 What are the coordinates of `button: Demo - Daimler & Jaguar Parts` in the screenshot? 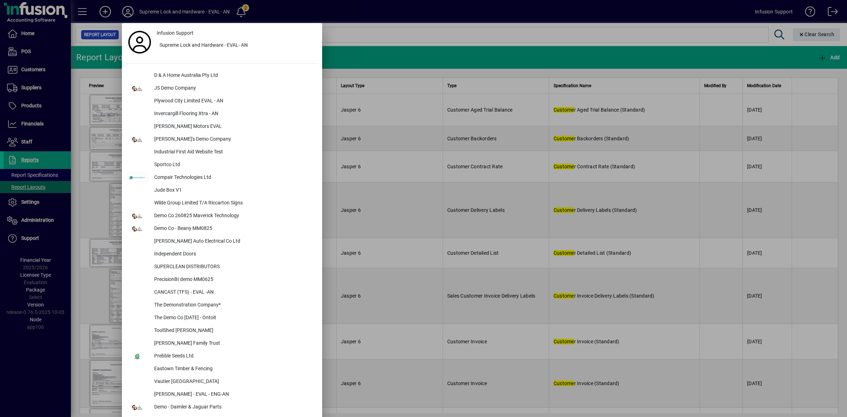 It's located at (222, 407).